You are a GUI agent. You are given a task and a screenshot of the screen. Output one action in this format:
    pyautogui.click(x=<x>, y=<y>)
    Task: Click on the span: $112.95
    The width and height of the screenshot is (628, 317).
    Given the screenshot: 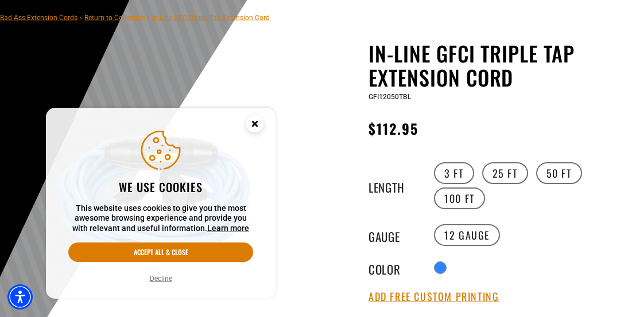 What is the action you would take?
    pyautogui.click(x=394, y=129)
    